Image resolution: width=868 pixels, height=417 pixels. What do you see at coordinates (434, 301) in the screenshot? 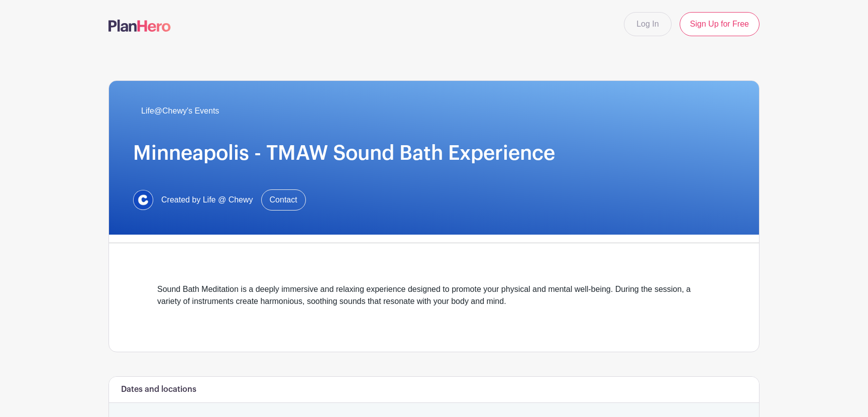
I see `div: Sound Bath Meditation is a deeply immersive and relaxing experience designed to promote your phys...` at bounding box center [434, 301].